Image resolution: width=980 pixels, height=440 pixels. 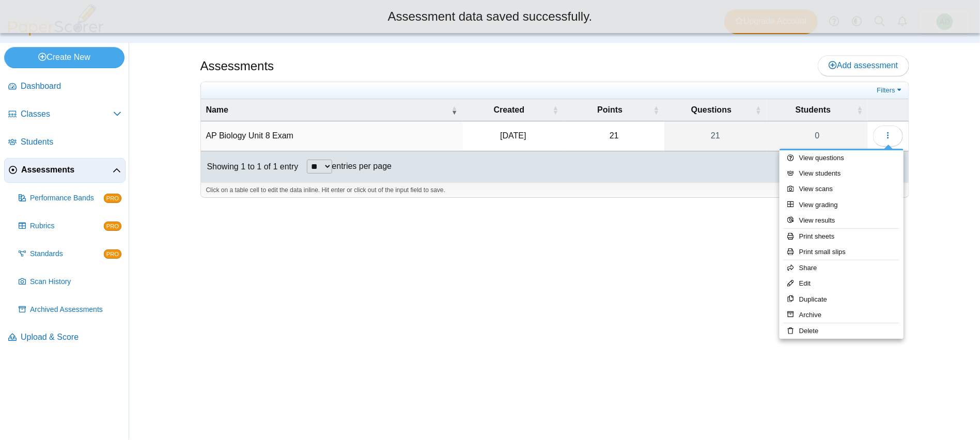 I want to click on a: Share, so click(x=841, y=268).